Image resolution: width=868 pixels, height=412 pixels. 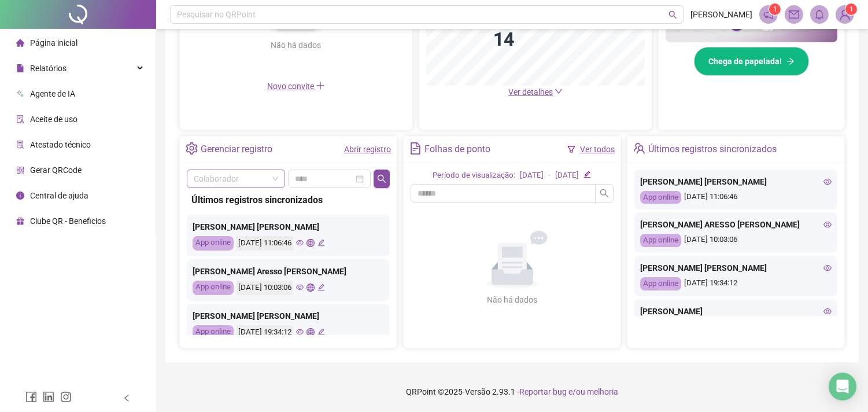 I want to click on span: notification, so click(x=769, y=14).